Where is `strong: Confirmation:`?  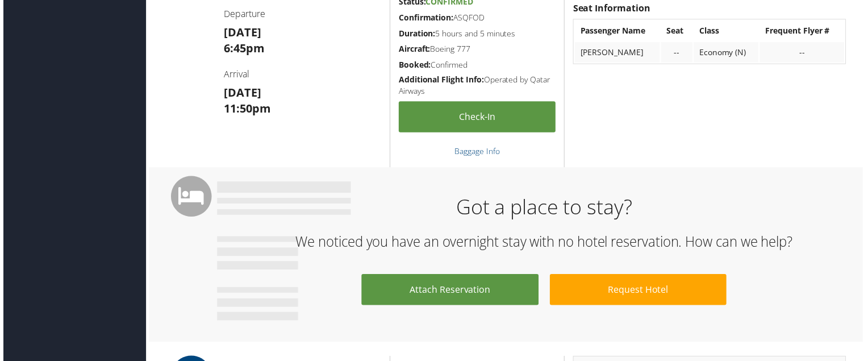 strong: Confirmation: is located at coordinates (426, 18).